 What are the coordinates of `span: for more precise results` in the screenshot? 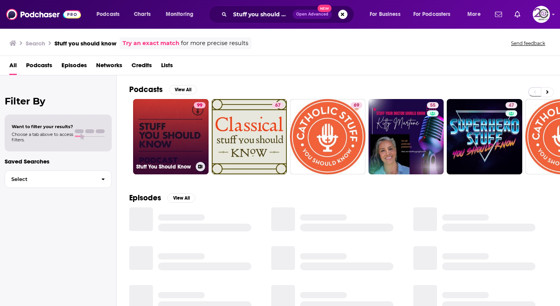 It's located at (214, 43).